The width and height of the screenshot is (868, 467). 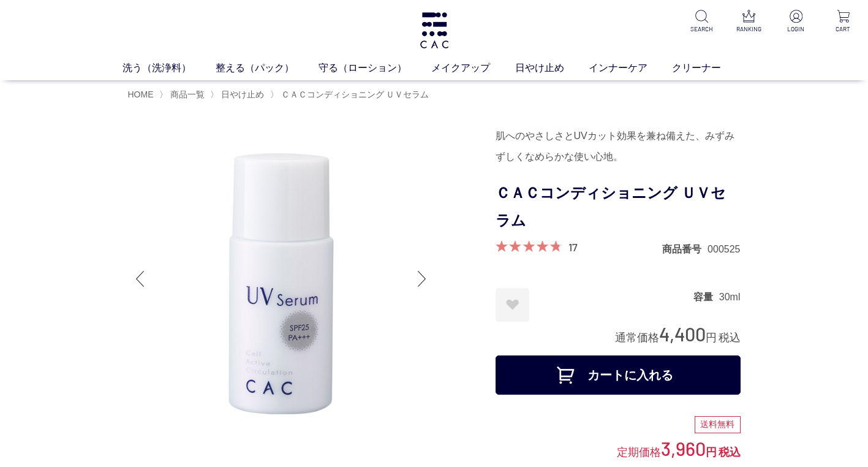 What do you see at coordinates (729, 296) in the screenshot?
I see `dd: 30ml` at bounding box center [729, 296].